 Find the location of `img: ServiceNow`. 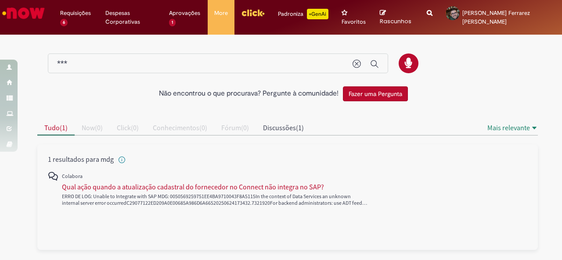

img: ServiceNow is located at coordinates (23, 13).